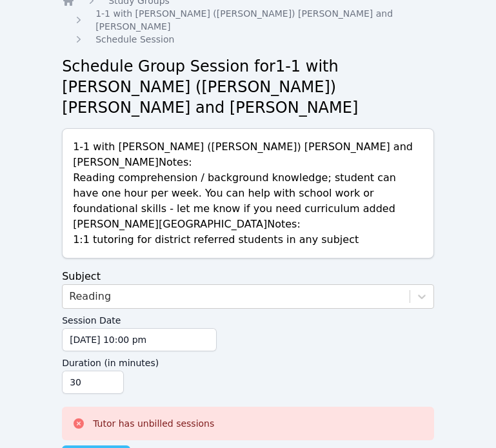  I want to click on span: Schedule Session, so click(135, 39).